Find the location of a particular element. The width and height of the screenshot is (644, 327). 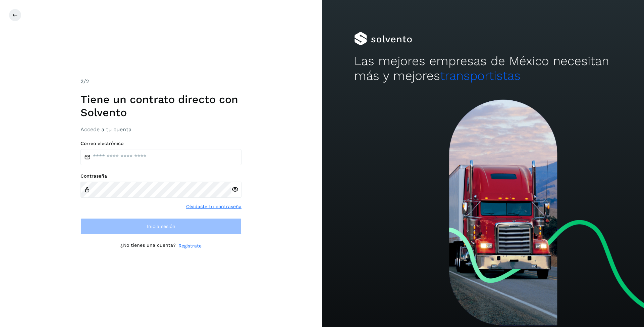

label: Contraseña is located at coordinates (161, 176).